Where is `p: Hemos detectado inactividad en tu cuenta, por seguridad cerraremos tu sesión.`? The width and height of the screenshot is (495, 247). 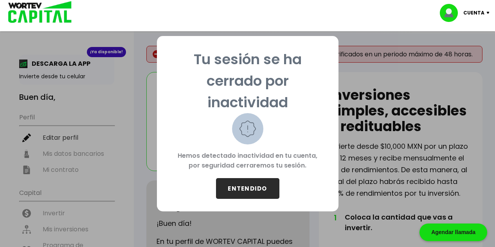 p: Hemos detectado inactividad en tu cuenta, por seguridad cerraremos tu sesión. is located at coordinates (248, 161).